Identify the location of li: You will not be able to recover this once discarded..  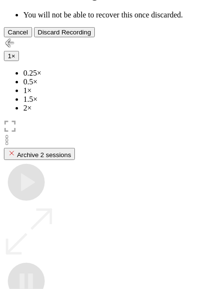
(116, 15).